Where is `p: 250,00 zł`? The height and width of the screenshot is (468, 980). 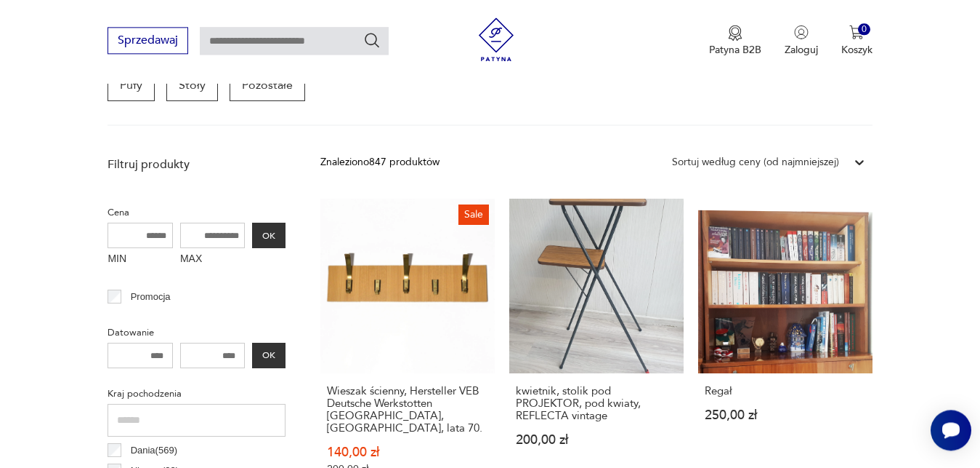 p: 250,00 zł is located at coordinates (785, 414).